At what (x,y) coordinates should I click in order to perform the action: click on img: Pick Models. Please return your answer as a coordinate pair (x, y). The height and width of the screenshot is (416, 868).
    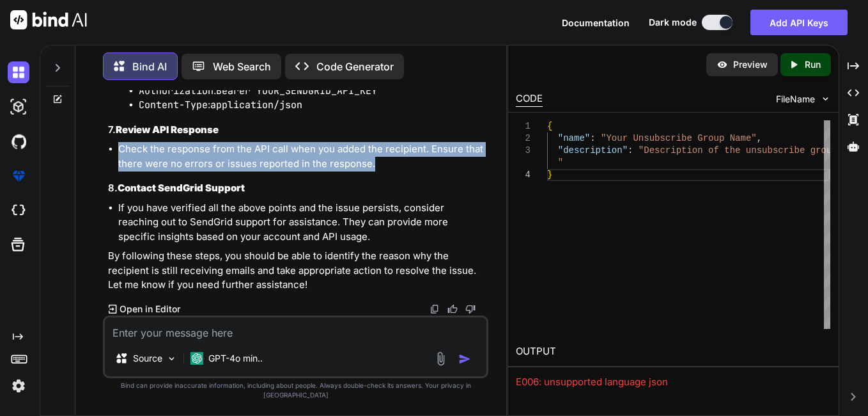
    Looking at the image, I should click on (172, 358).